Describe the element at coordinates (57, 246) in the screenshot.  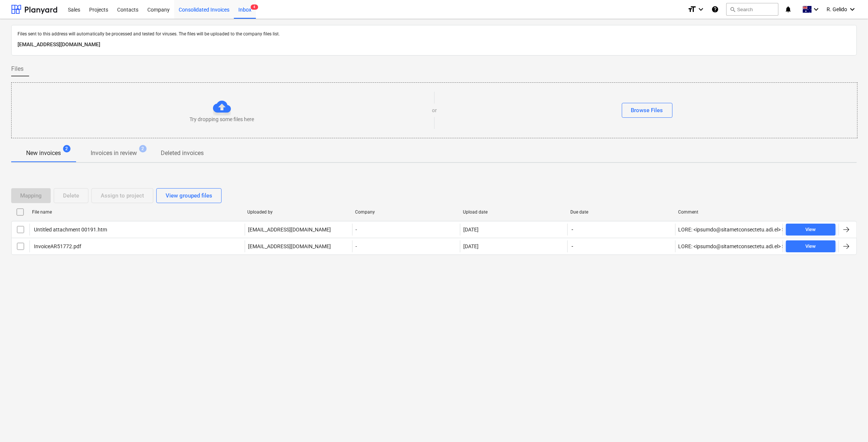
I see `div: InvoiceAR51772.pdf` at that location.